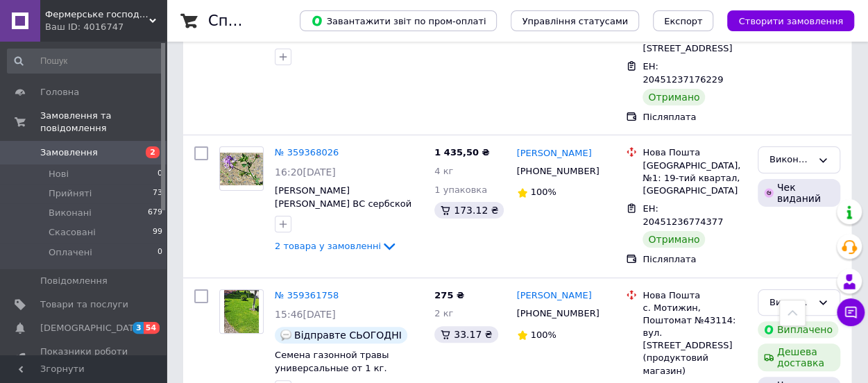 This screenshot has width=868, height=383. Describe the element at coordinates (332, 362) in the screenshot. I see `a: Семена газонной травы универсальные от 1 кг.` at that location.